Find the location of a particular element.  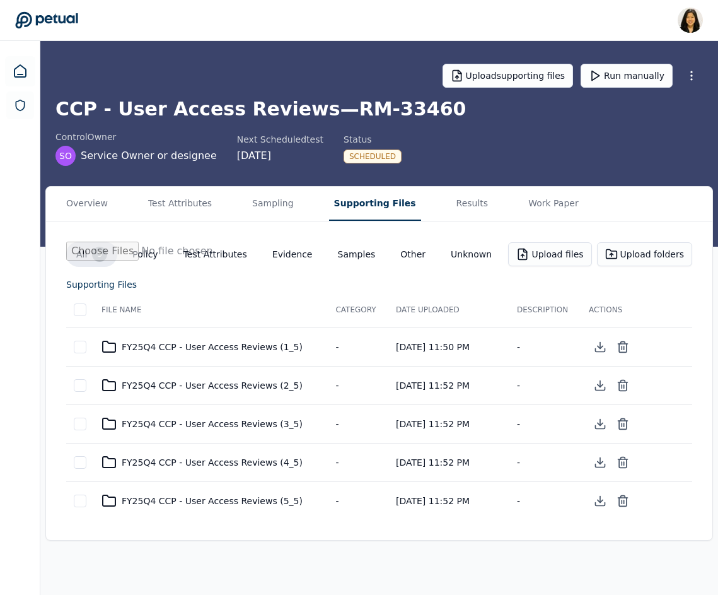

div: supporting files is located at coordinates (102, 284).